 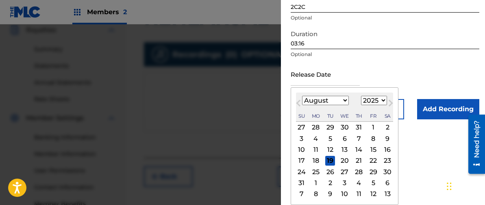 I want to click on div: Choose Wednesday, August 13th, 2025, so click(x=345, y=150).